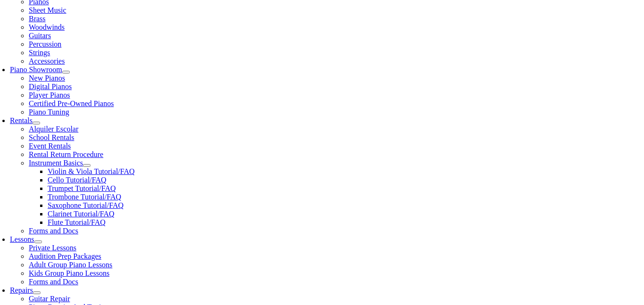 This screenshot has height=305, width=644. I want to click on span: Sheet Music, so click(47, 10).